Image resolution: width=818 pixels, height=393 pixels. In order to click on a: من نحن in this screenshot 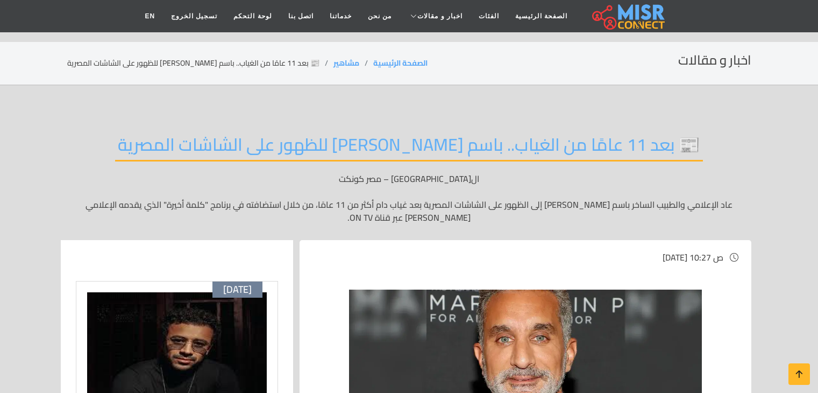, I will do `click(380, 16)`.